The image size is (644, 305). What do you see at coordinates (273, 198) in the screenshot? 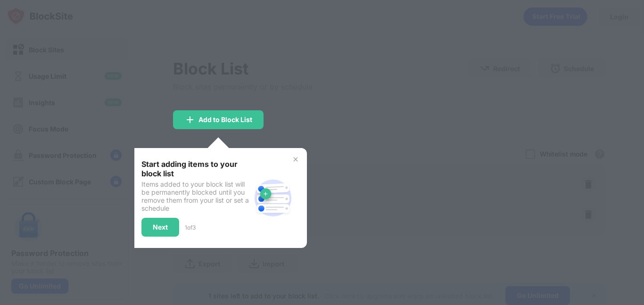
I see `img: block-site.svg` at bounding box center [273, 198].